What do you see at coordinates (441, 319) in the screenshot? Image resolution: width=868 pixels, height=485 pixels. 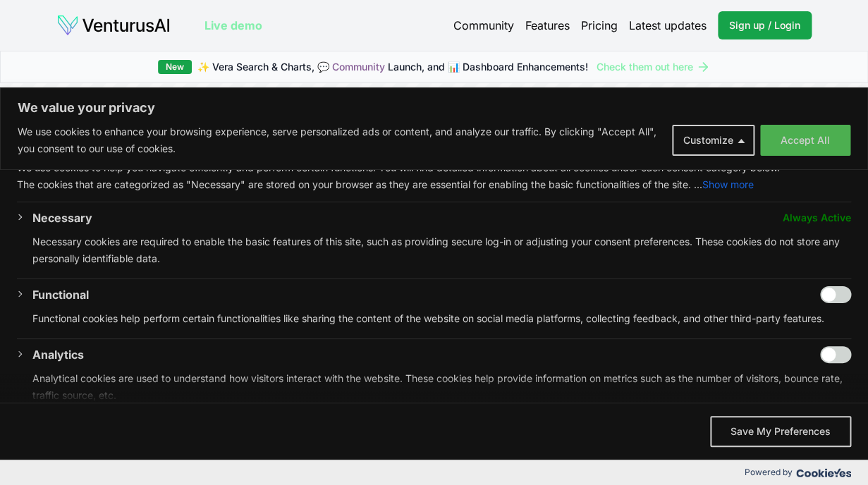 I see `p: Functional cookies help perform certain functionalities like sharing the content of the website o...` at bounding box center [441, 319].